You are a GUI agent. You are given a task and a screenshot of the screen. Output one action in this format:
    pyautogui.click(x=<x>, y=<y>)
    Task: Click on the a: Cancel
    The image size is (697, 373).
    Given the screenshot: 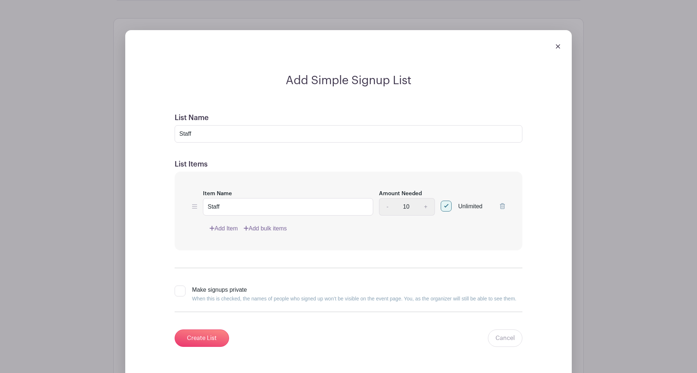 What is the action you would take?
    pyautogui.click(x=505, y=338)
    